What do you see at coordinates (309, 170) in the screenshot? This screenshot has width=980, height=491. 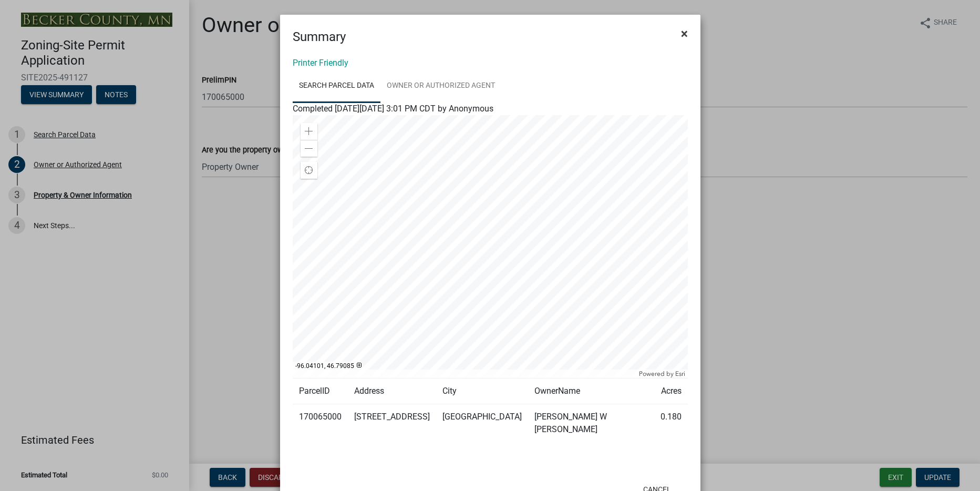 I see `div: Find my location` at bounding box center [309, 170].